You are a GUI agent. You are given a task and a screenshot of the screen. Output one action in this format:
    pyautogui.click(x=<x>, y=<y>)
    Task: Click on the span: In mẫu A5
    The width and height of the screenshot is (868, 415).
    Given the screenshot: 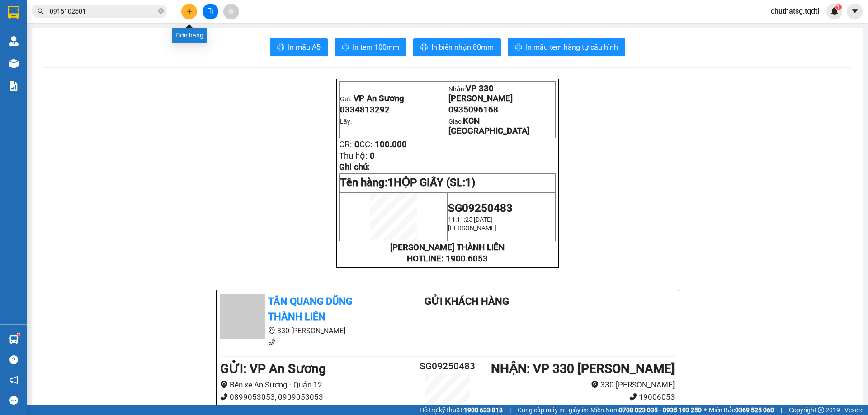 What is the action you would take?
    pyautogui.click(x=304, y=47)
    